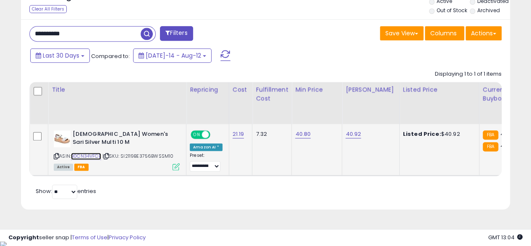 The image size is (531, 246). Describe the element at coordinates (439, 89) in the screenshot. I see `div: Listed Price` at that location.